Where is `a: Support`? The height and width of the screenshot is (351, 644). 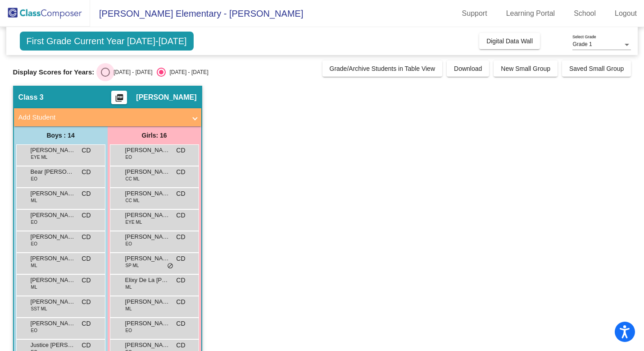 a: Support is located at coordinates (474, 13).